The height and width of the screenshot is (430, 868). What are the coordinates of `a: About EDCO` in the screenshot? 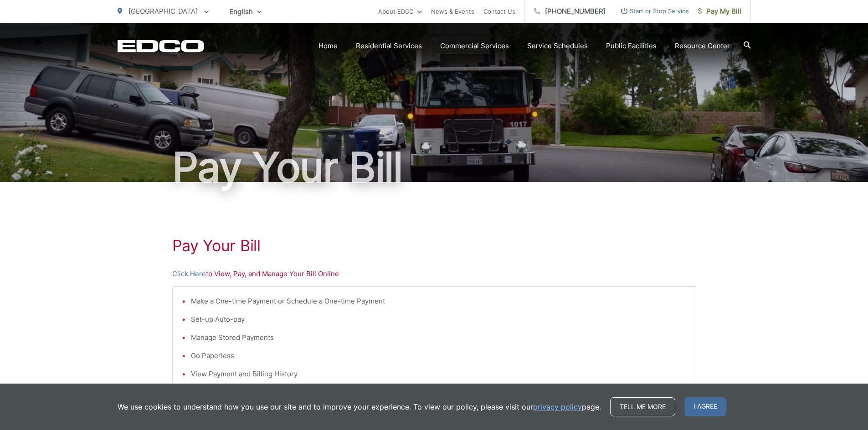 It's located at (400, 11).